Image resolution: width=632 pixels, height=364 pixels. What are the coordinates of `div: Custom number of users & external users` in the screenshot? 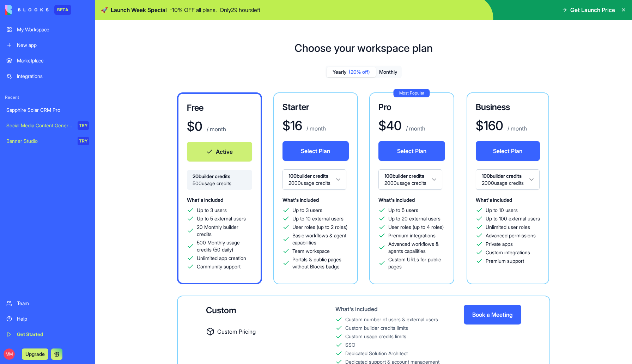 It's located at (392, 319).